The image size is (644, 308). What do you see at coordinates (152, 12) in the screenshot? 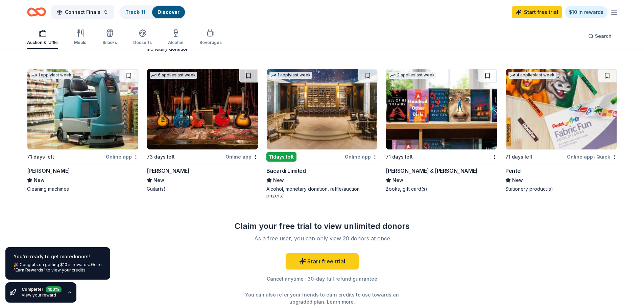
I see `button: Track· 11Discover` at bounding box center [152, 12].